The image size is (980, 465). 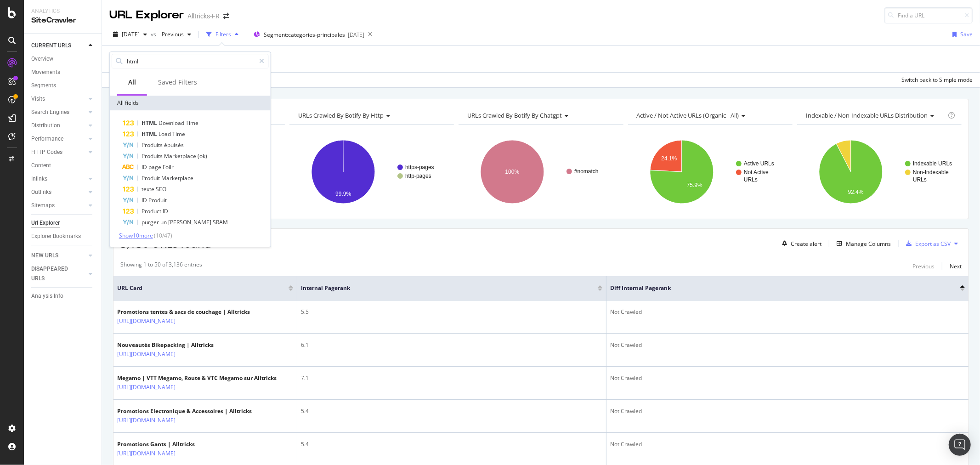 What do you see at coordinates (154, 34) in the screenshot?
I see `span: vs` at bounding box center [154, 34].